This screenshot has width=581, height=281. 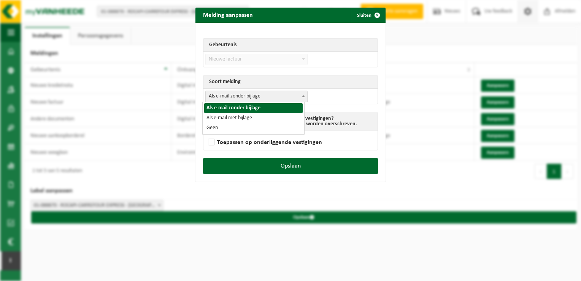 What do you see at coordinates (256, 59) in the screenshot?
I see `span: Nieuwe factuur` at bounding box center [256, 59].